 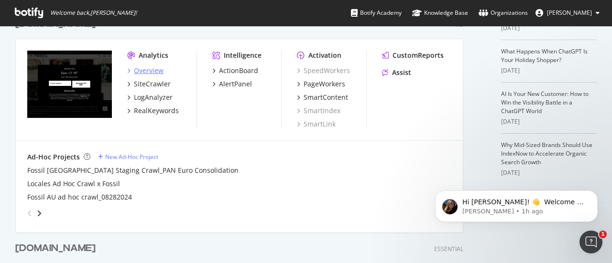 I want to click on div: SmartLink, so click(x=316, y=124).